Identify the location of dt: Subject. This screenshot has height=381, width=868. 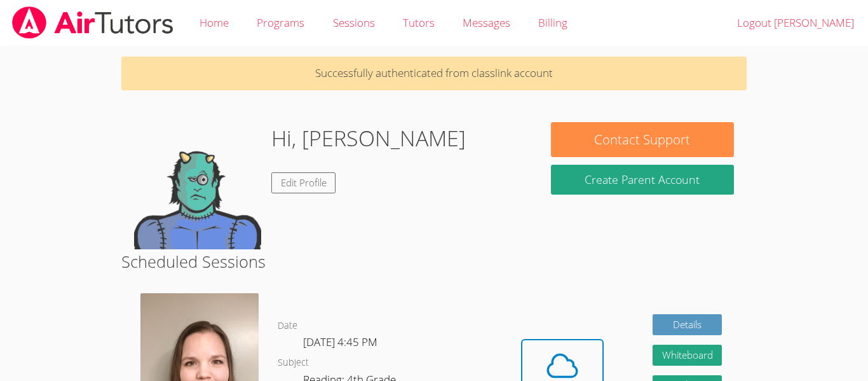
(293, 363).